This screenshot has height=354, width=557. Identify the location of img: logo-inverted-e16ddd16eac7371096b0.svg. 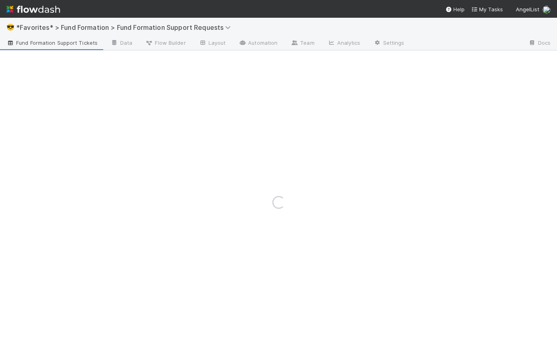
(33, 9).